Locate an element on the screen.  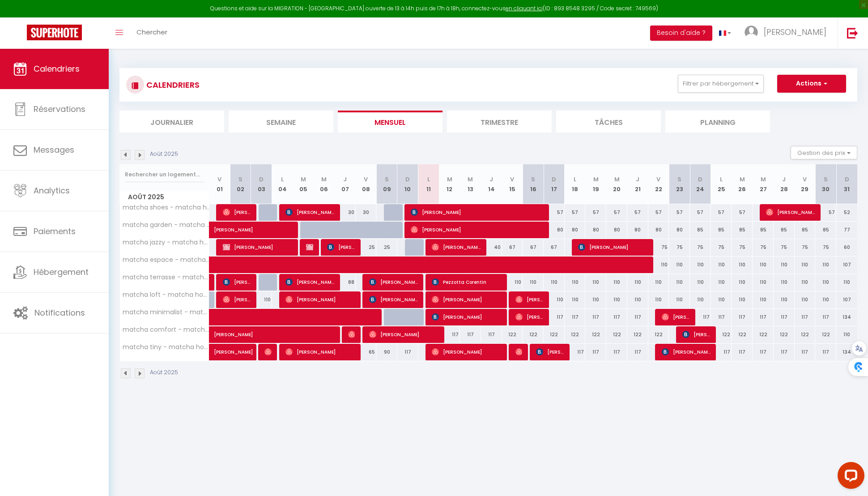
span: Pezzotta Corentin is located at coordinates (467, 281).